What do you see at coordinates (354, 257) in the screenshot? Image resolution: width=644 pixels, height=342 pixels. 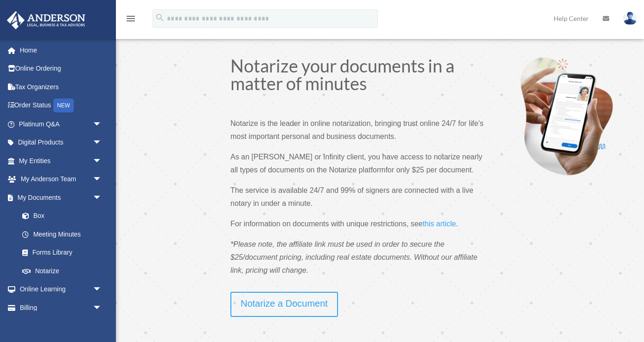 I see `span: *Please note, the affiliate link must be used in order to secure the $25/document pricing, includ...` at bounding box center [354, 257].